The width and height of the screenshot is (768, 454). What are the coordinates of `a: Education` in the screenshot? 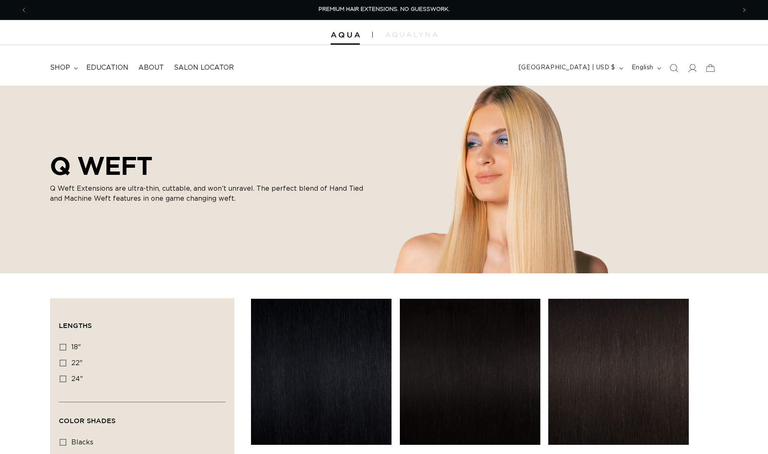 It's located at (107, 68).